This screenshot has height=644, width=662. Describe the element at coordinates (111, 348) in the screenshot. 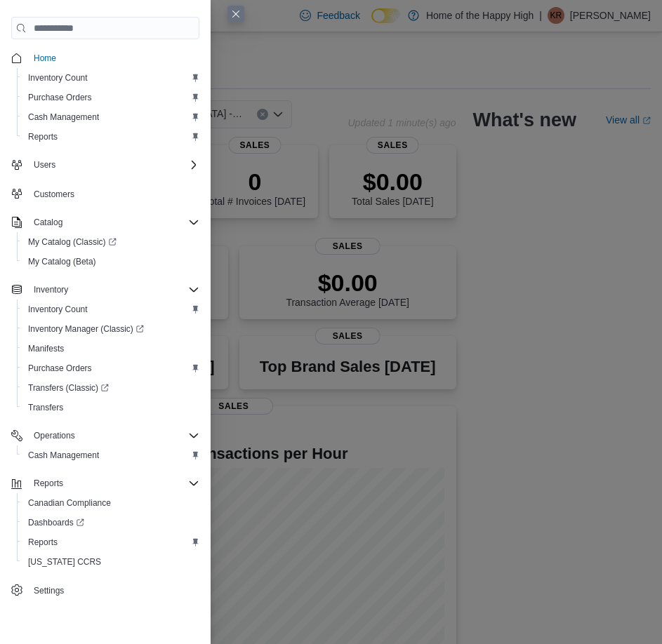

I see `button: Manifests` at that location.